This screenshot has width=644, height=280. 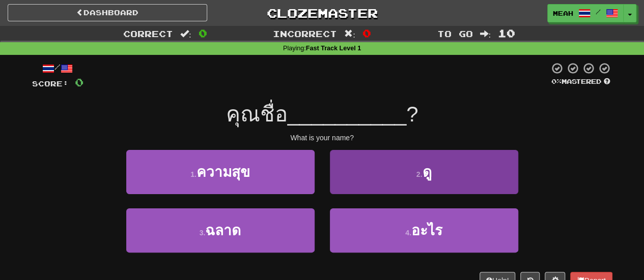 What do you see at coordinates (585, 13) in the screenshot?
I see `a: meah /` at bounding box center [585, 13].